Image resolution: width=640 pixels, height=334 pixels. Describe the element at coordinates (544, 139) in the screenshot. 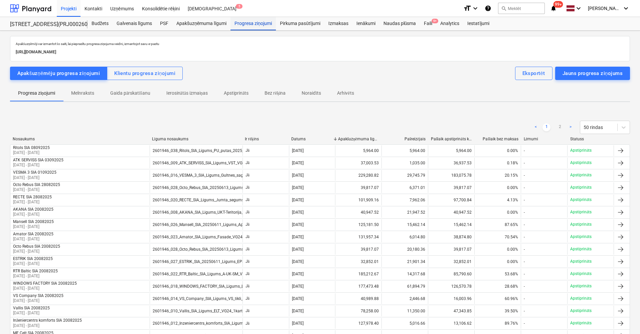

I see `div: Lēmumi` at that location.